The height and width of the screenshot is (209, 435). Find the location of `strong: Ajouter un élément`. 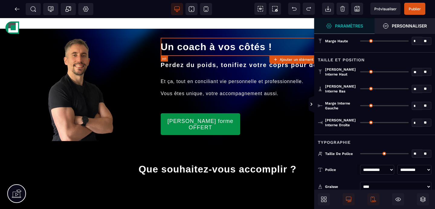

strong: Ajouter un élément is located at coordinates (297, 60).